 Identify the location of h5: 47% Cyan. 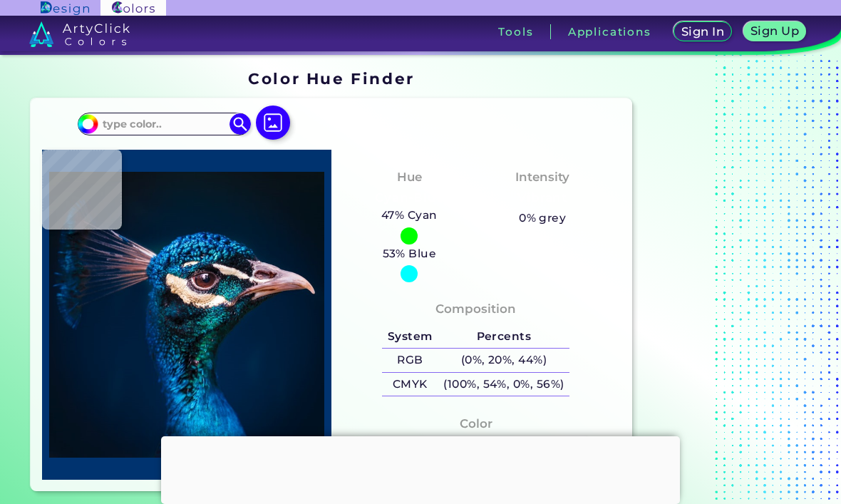
(409, 215).